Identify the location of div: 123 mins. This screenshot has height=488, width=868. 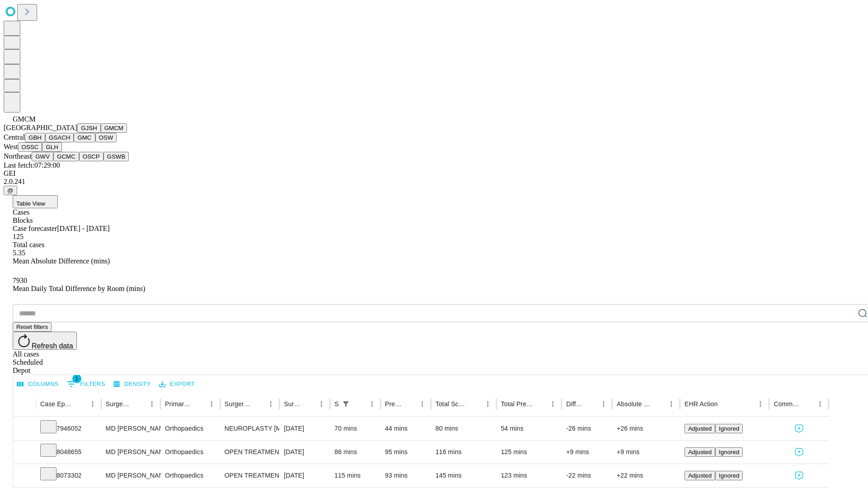
(529, 475).